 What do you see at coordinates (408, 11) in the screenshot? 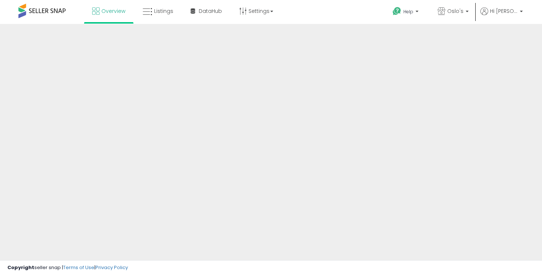
I see `span: Help` at bounding box center [408, 11].